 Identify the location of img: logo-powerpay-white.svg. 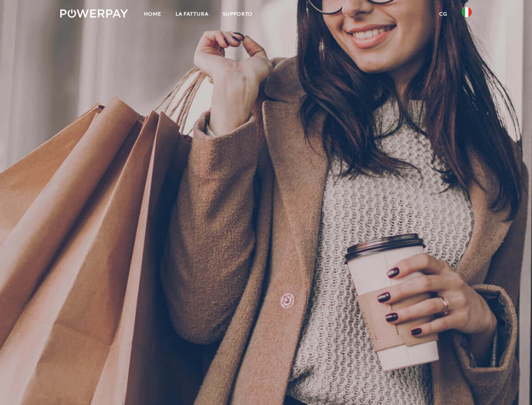
(94, 14).